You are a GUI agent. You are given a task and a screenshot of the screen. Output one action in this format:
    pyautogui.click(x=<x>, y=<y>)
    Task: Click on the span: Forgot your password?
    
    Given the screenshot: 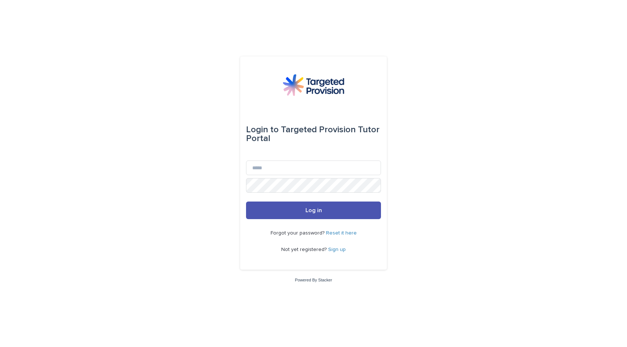 What is the action you would take?
    pyautogui.click(x=298, y=233)
    